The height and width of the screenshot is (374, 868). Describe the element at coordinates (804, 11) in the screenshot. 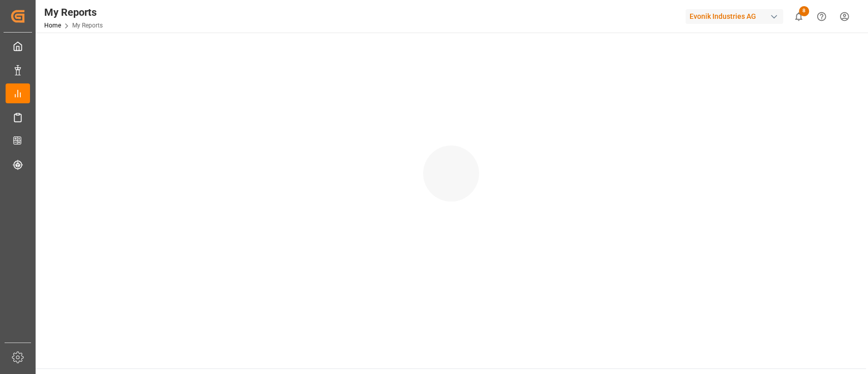

I see `span: 8` at that location.